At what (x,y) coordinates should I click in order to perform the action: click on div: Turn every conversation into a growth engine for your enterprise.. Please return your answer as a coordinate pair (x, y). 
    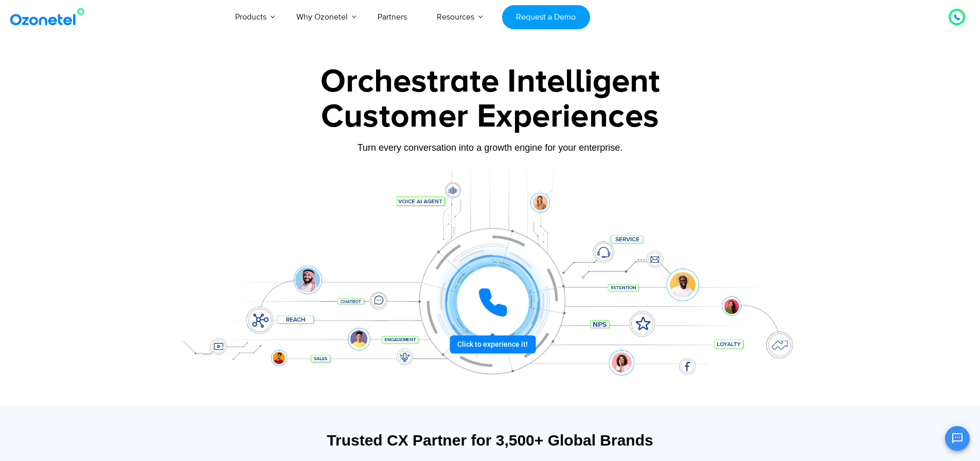
    Looking at the image, I should click on (491, 147).